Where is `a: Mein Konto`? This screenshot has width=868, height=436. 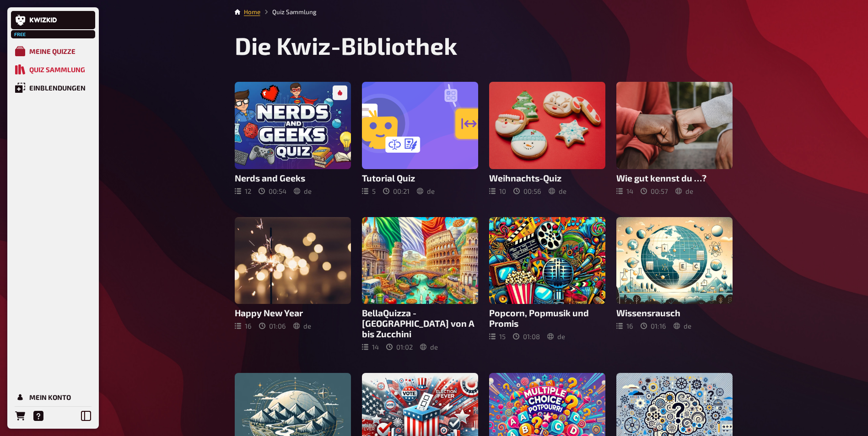
a: Mein Konto is located at coordinates (53, 397).